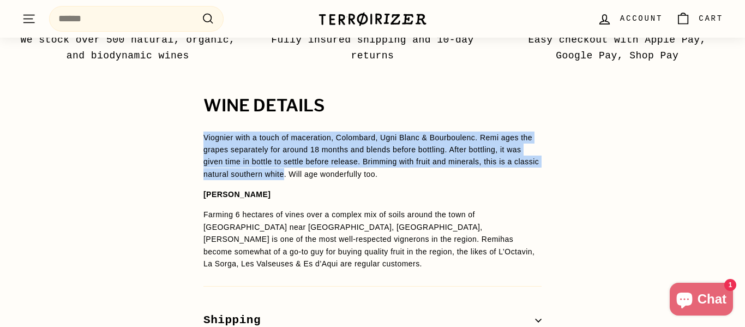 The image size is (745, 327). What do you see at coordinates (641, 19) in the screenshot?
I see `span: Account` at bounding box center [641, 19].